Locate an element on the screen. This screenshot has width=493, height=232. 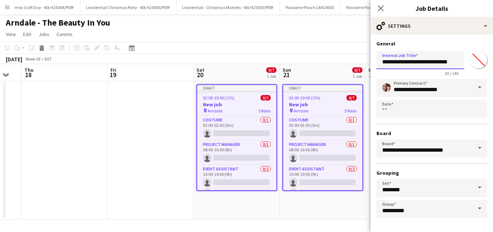
button: Pawsome Pooches - LAN25003/PERF is located at coordinates (378, 7).